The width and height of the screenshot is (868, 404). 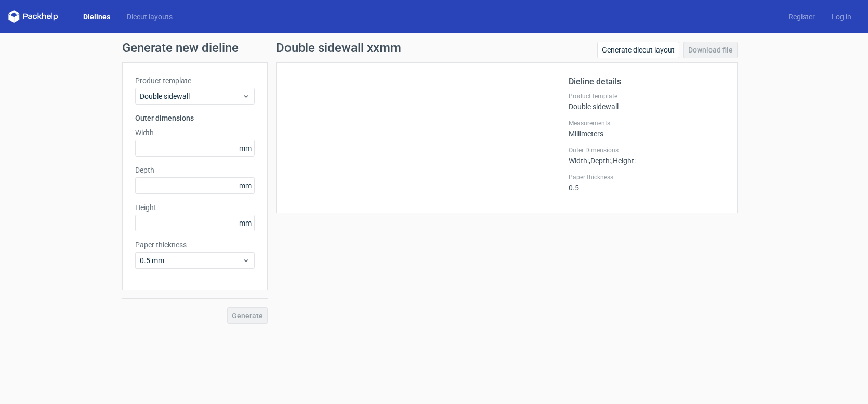 I want to click on h3: Outer dimensions, so click(x=195, y=118).